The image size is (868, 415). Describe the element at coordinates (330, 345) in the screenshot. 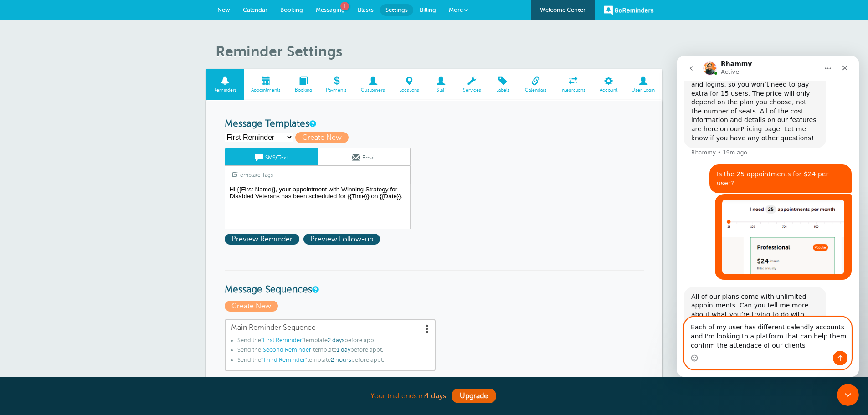

I see `a: Main Reminder Sequence Send the"First Reminder"template2 daysbefore appt.Send the"Second Reminder...` at that location.